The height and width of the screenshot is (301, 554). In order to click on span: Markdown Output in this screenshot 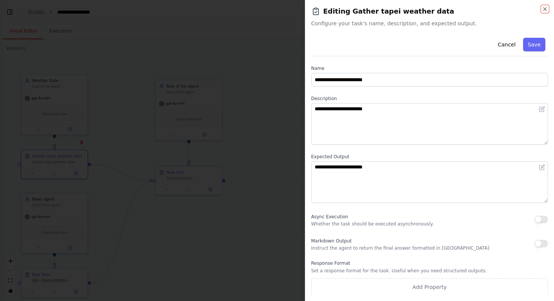, I will do `click(331, 241)`.